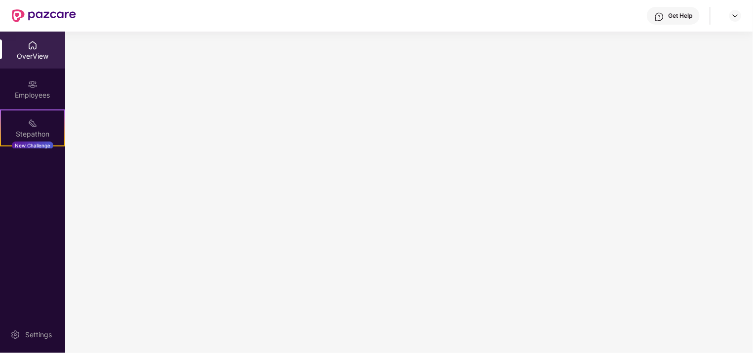  What do you see at coordinates (680, 16) in the screenshot?
I see `div: Get Help` at bounding box center [680, 16].